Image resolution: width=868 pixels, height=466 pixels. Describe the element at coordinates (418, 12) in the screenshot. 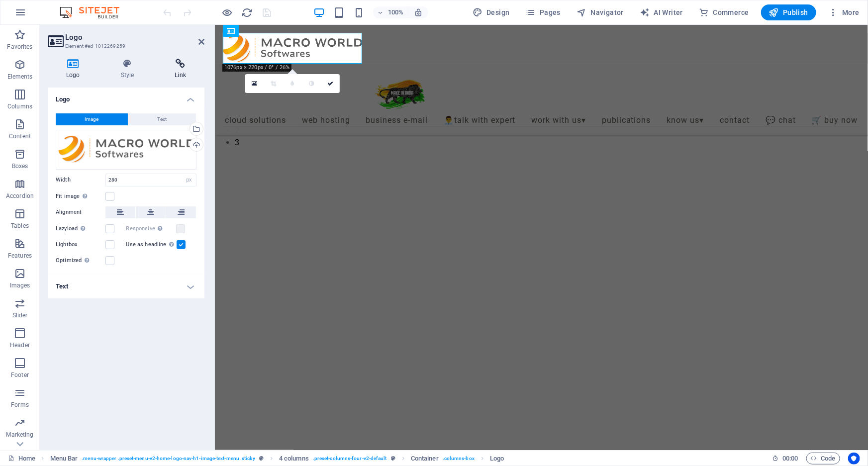

I see `i: On resize automatically adjust zoom level to fit chosen device.` at that location.